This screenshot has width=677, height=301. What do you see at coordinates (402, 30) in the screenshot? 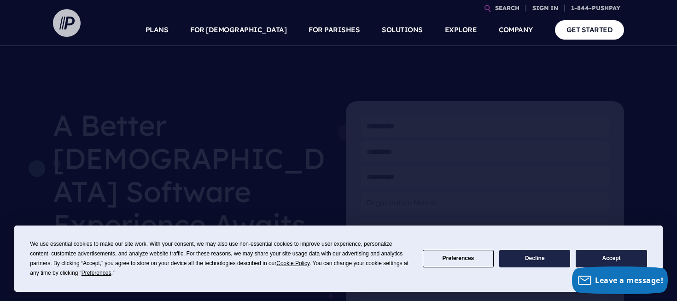
I see `a: SOLUTIONS` at bounding box center [402, 30].